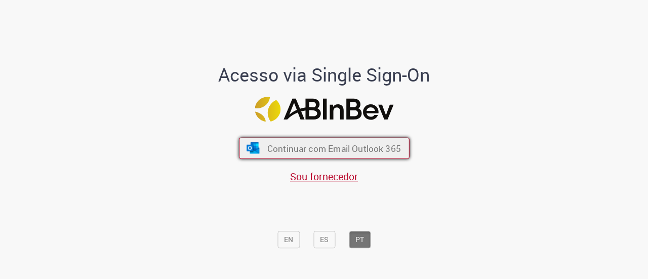 This screenshot has width=648, height=279. What do you see at coordinates (359, 239) in the screenshot?
I see `button: PT` at bounding box center [359, 239].